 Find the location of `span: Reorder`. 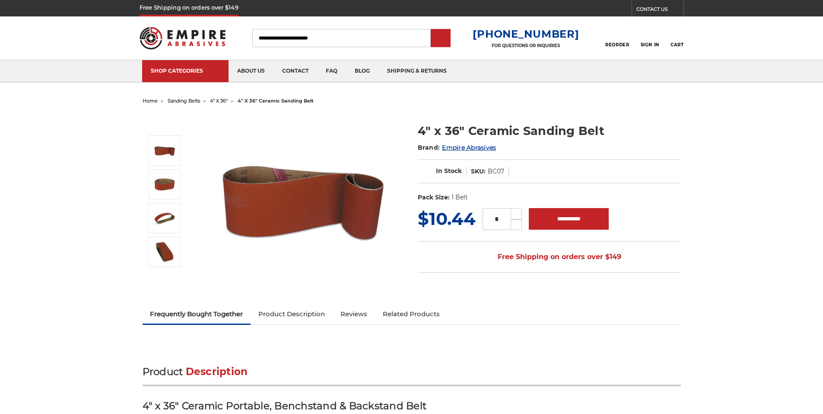

span: Reorder is located at coordinates (617, 45).